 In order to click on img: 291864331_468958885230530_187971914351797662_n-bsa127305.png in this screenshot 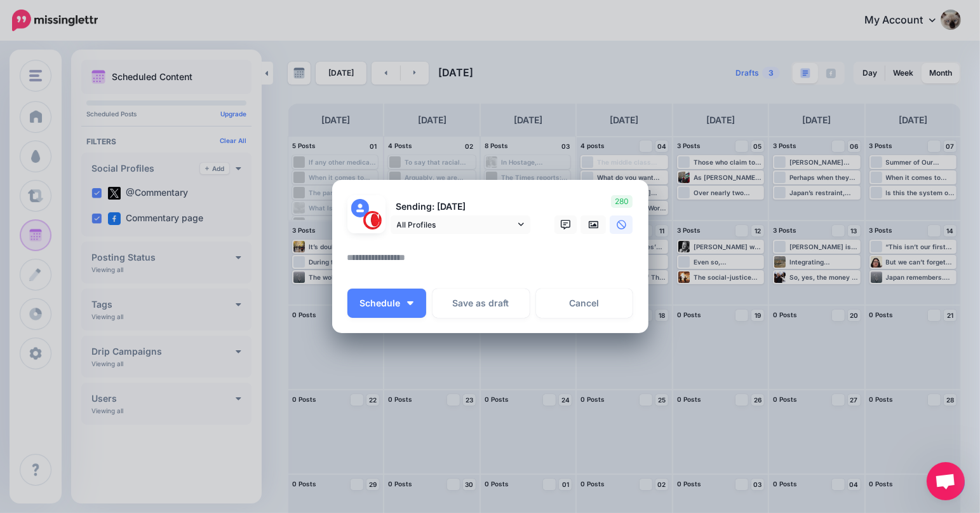, I will do `click(372, 220)`.